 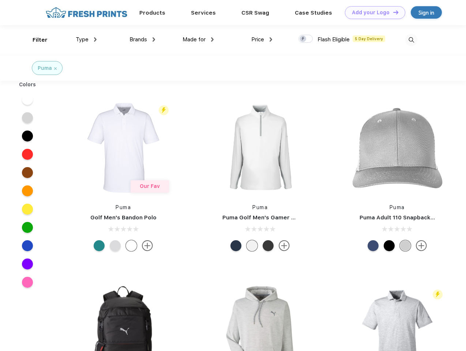 What do you see at coordinates (123, 218) in the screenshot?
I see `a: Golf Men's Bandon Polo` at bounding box center [123, 218].